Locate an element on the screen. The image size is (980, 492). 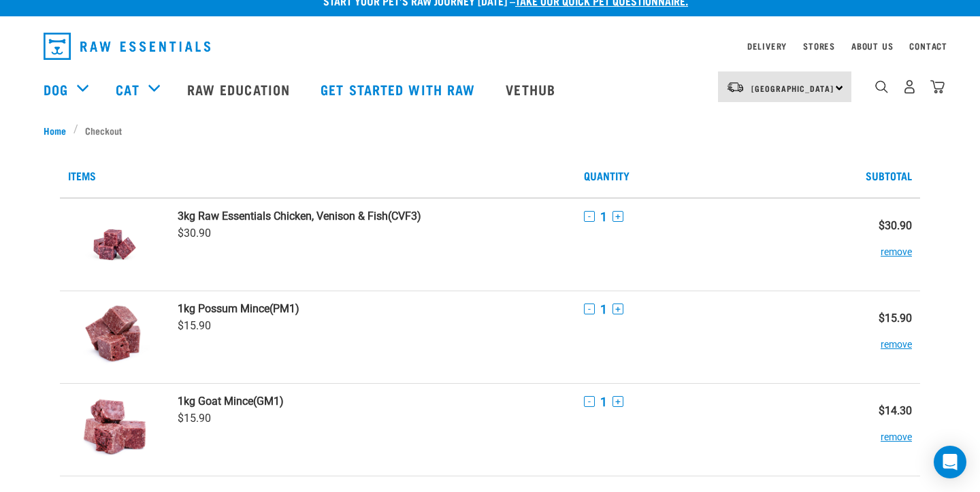
strong: 1kg Possum Mince is located at coordinates (223, 308).